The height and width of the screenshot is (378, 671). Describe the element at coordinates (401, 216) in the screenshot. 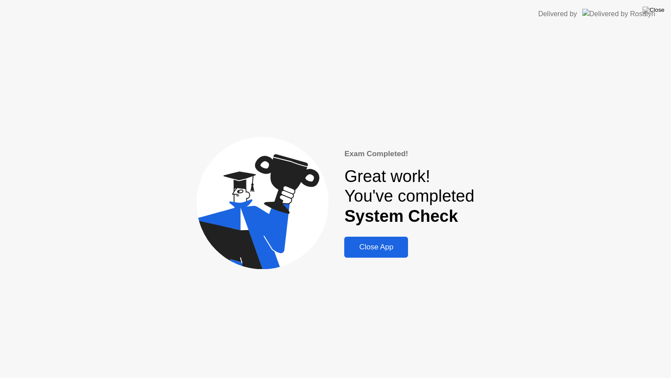

I see `b: System Check` at that location.